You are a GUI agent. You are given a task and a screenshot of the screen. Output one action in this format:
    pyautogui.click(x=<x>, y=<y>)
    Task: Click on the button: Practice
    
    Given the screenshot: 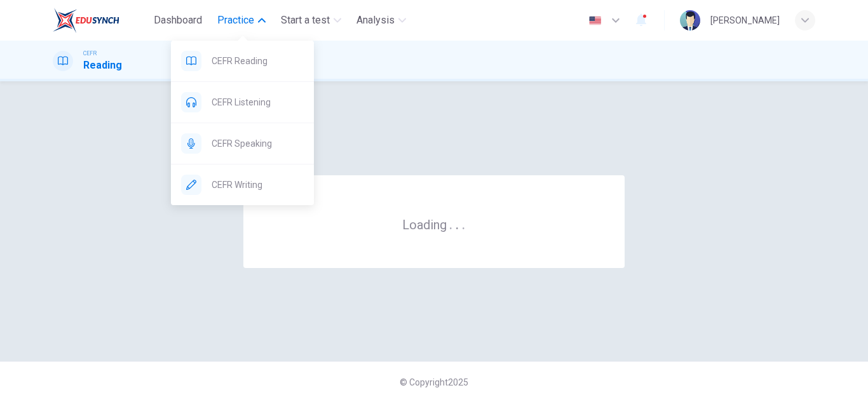 What is the action you would take?
    pyautogui.click(x=241, y=20)
    